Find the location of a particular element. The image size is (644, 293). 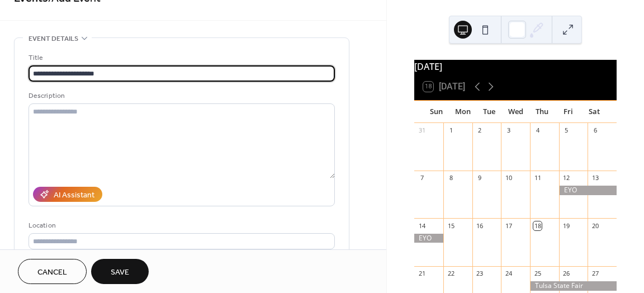

div: 14 is located at coordinates (421, 225).